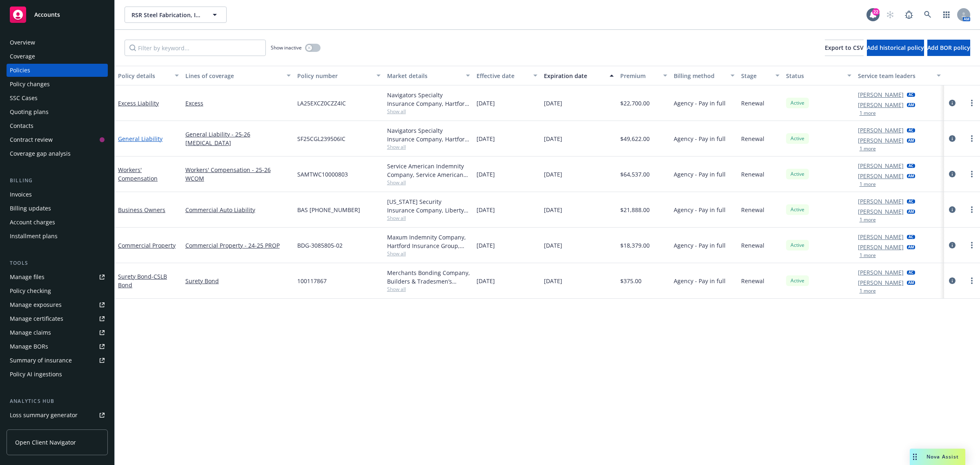 This screenshot has width=980, height=465. What do you see at coordinates (429, 277) in the screenshot?
I see `div: Merchants Bonding Company, Builders & Tradesmen’s Insurance Services, Inc., (BTIS)` at bounding box center [429, 277].